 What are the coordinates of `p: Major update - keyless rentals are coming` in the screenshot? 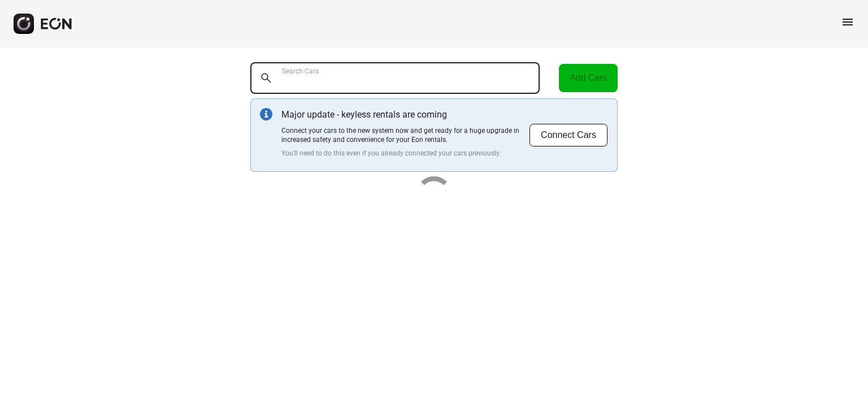 It's located at (405, 114).